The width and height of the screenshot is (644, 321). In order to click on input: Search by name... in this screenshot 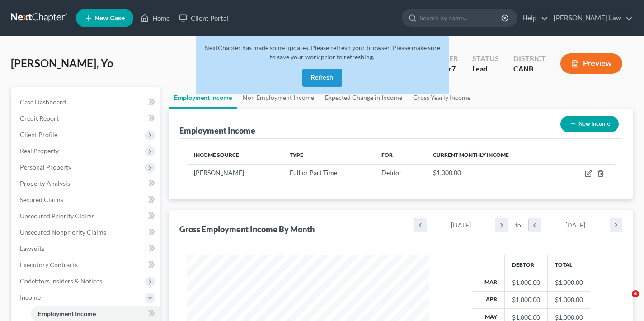, I will do `click(461, 18)`.